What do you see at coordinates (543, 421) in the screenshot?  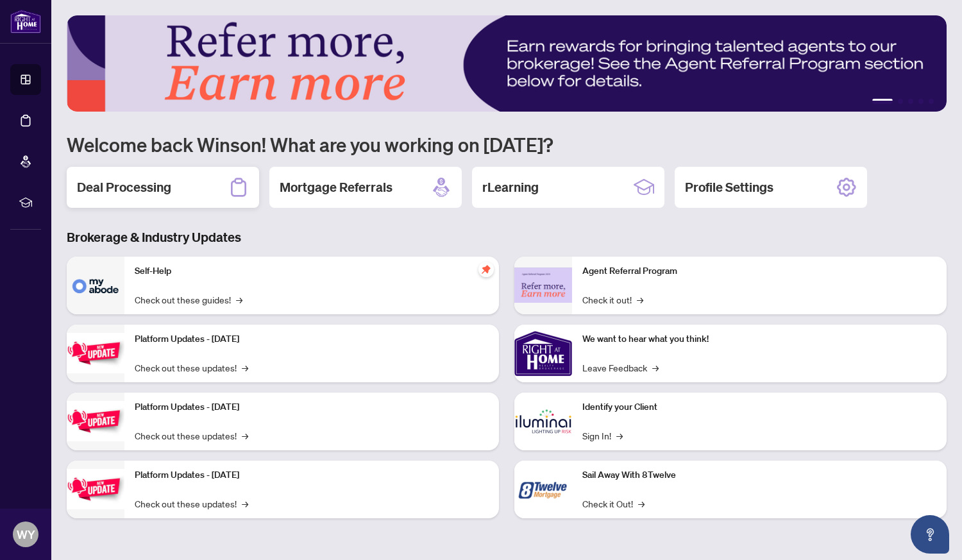 I see `img: Identify your Client` at bounding box center [543, 421].